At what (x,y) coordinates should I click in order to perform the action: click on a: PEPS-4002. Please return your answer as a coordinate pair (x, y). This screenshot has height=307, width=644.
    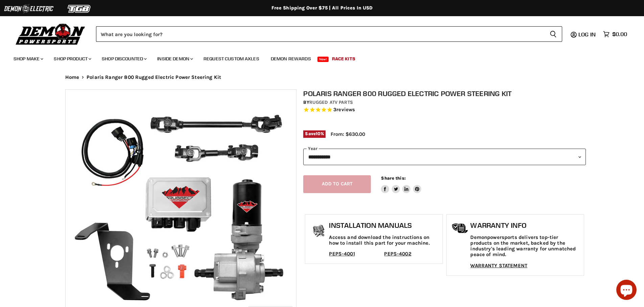
    Looking at the image, I should click on (398, 254).